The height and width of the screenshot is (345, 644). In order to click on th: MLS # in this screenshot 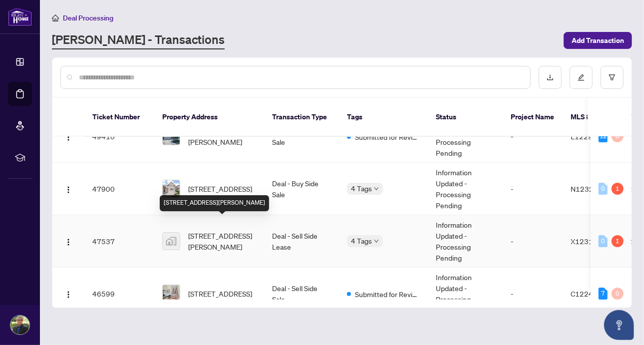, I will do `click(592, 117)`.